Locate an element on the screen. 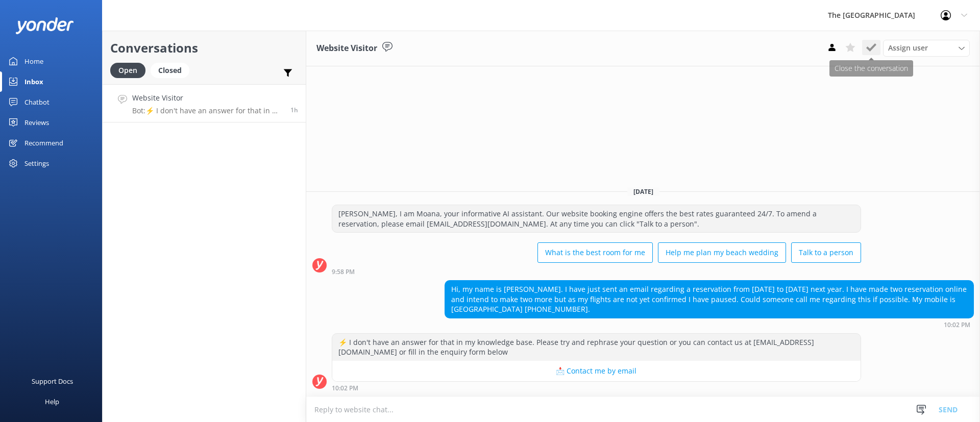  div: Closed is located at coordinates (170, 70).